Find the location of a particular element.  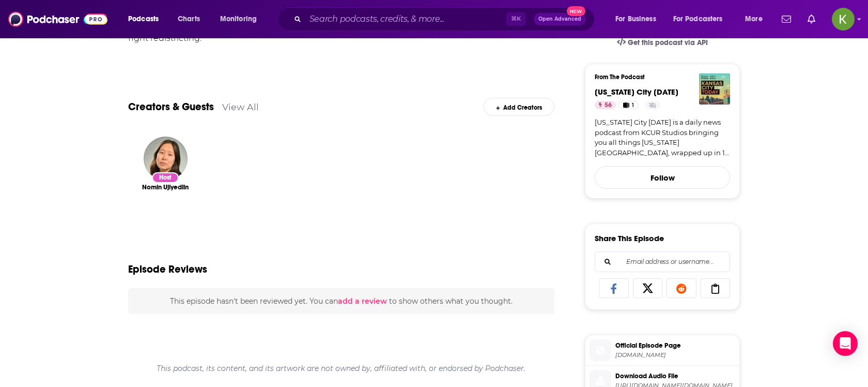

span: New is located at coordinates (576, 11).